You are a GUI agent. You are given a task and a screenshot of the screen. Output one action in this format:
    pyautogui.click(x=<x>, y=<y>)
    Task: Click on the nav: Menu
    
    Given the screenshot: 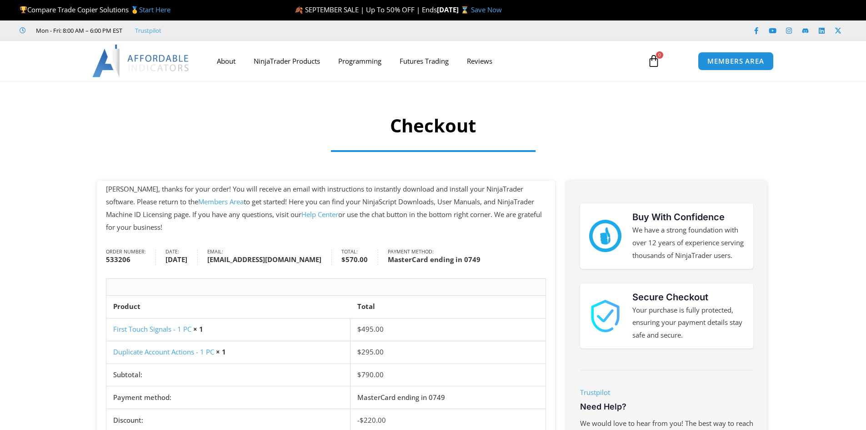 What is the action you would take?
    pyautogui.click(x=423, y=61)
    